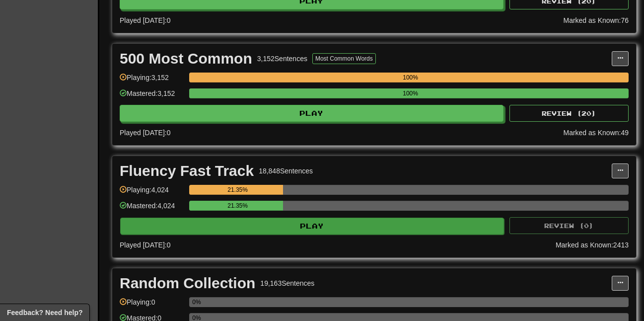  What do you see at coordinates (186, 171) in the screenshot?
I see `div: Fluency Fast Track` at bounding box center [186, 171].